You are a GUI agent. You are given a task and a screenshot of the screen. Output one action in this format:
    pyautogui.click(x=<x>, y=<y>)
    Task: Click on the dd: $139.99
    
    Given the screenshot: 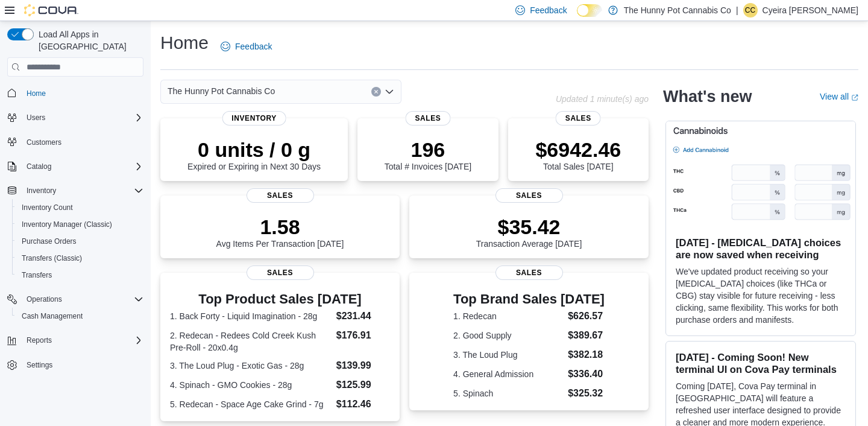 What is the action you would take?
    pyautogui.click(x=363, y=366)
    